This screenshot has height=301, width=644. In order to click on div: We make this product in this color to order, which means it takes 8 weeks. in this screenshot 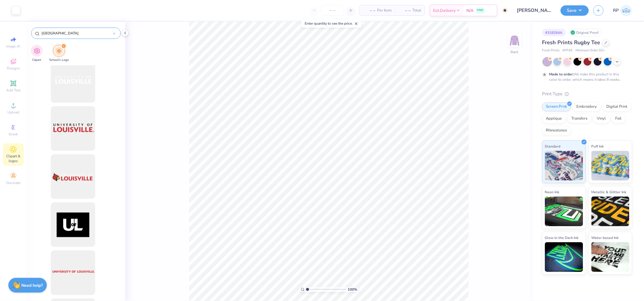, I will do `click(586, 77)`.